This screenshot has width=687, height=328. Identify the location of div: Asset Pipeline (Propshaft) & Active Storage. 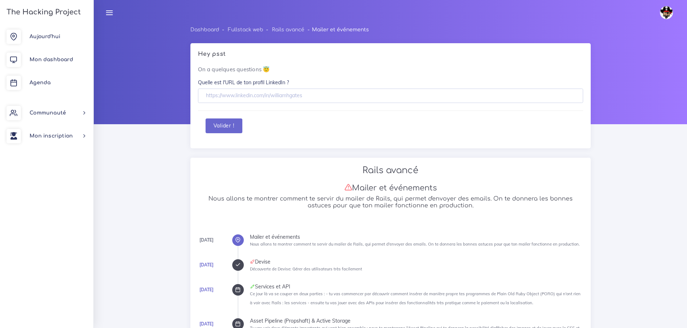
(416, 321).